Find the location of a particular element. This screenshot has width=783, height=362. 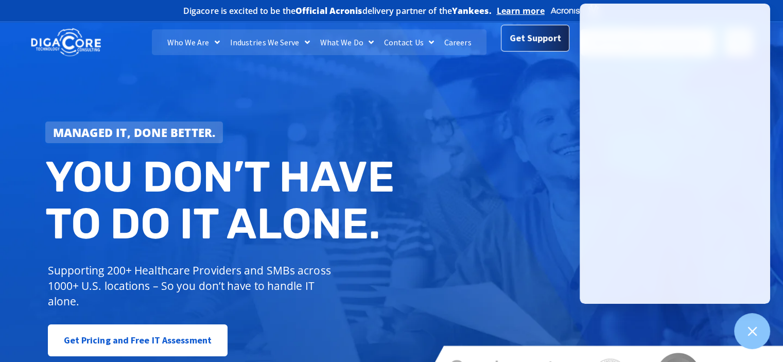

a: Get Support is located at coordinates (535, 38).